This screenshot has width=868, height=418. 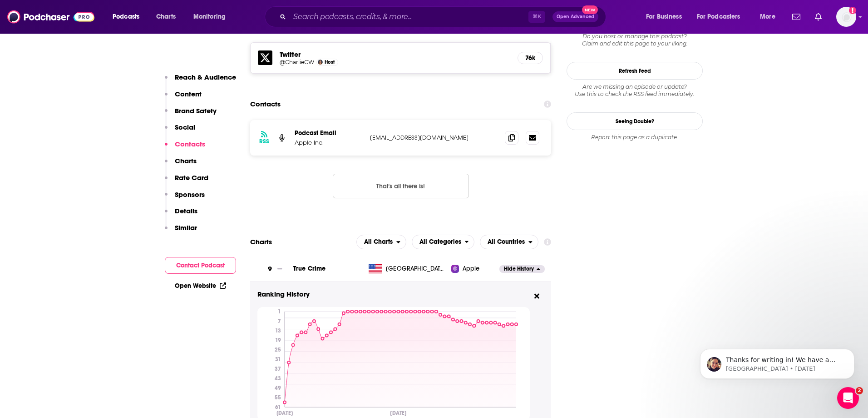 I want to click on a: Charlie Webster, so click(x=320, y=62).